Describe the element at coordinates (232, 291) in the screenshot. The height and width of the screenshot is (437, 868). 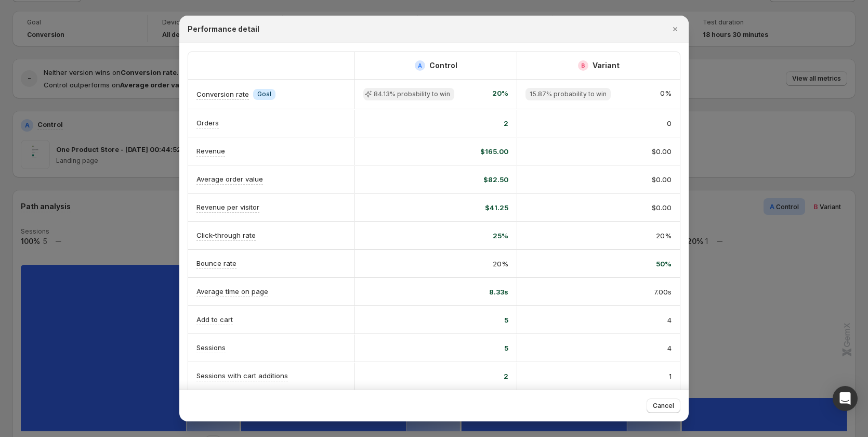
I see `p: Average time on page` at that location.